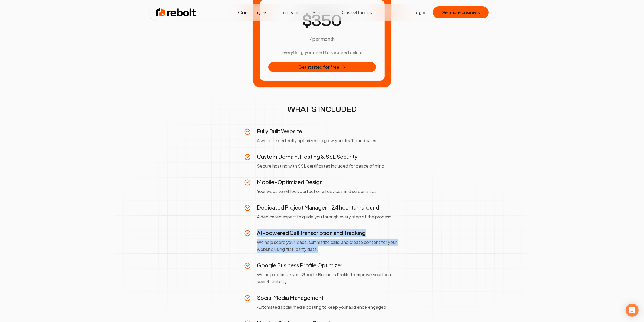  I want to click on h3: Fully Built Website, so click(329, 131).